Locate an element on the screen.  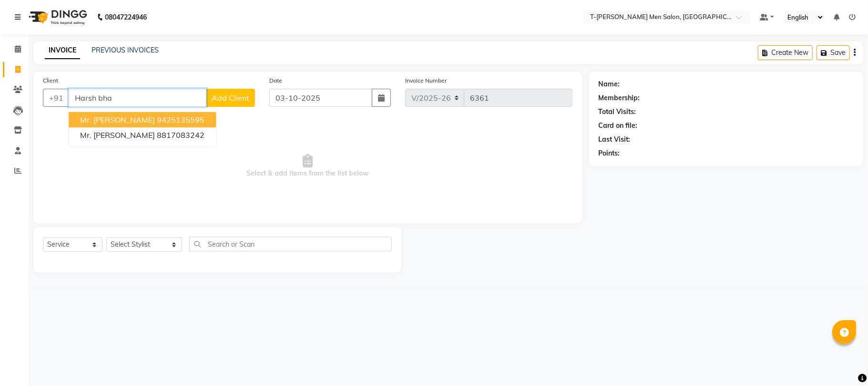
label: Invoice Number is located at coordinates (426, 81).